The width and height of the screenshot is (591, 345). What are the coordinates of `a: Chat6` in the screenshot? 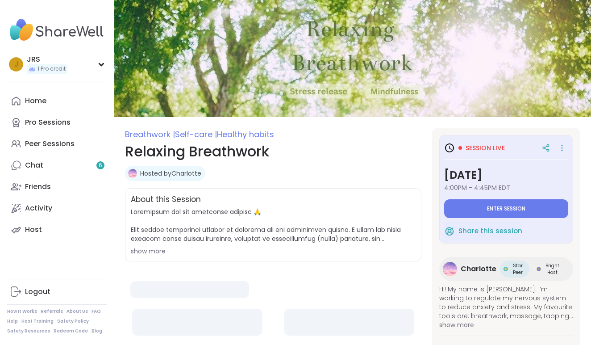 It's located at (57, 165).